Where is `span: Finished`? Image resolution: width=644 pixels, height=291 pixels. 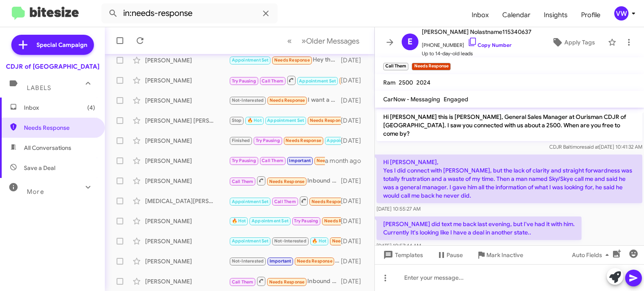
span: Finished is located at coordinates (241, 141).